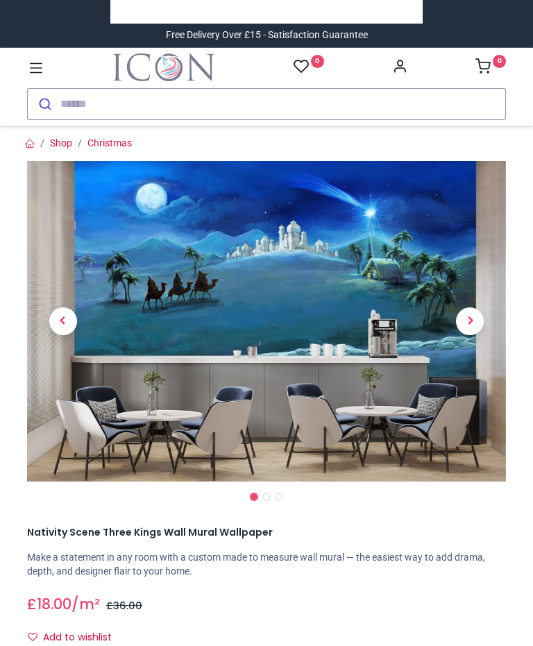 This screenshot has height=646, width=533. What do you see at coordinates (63, 322) in the screenshot?
I see `a: Previous` at bounding box center [63, 322].